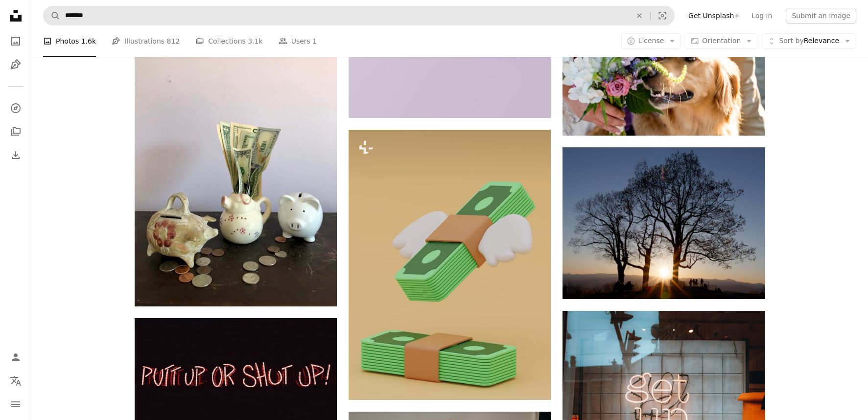 The image size is (868, 420). Describe the element at coordinates (663, 68) in the screenshot. I see `img: a dog smelling flowers` at that location.